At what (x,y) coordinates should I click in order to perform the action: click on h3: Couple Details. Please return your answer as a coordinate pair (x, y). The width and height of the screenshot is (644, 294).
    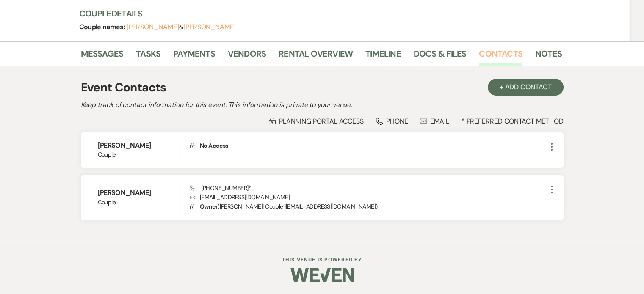
    Looking at the image, I should click on (316, 14).